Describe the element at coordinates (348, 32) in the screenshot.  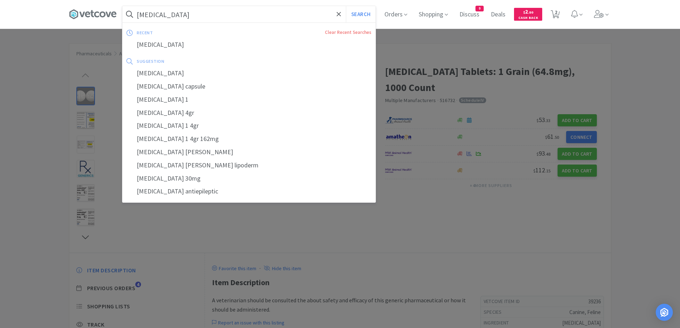
I see `a: Clear Recent Searches` at that location.